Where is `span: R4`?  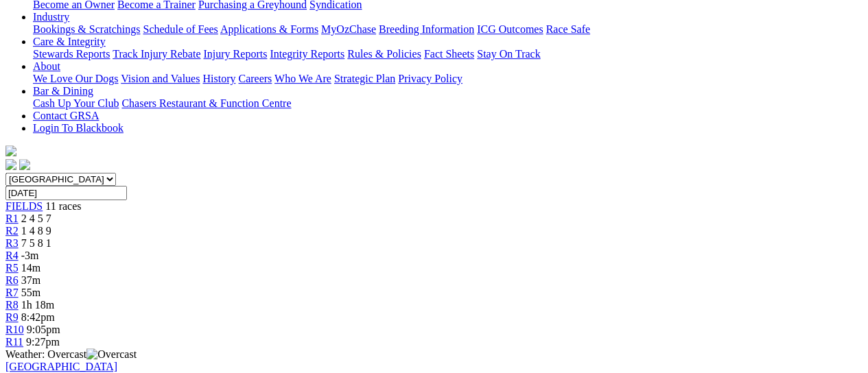
span: R4 is located at coordinates (11, 255).